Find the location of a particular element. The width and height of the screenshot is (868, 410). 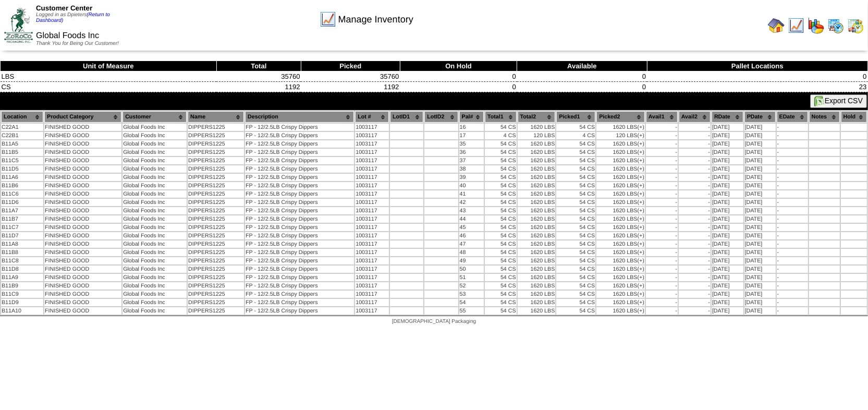

td: C22B1 is located at coordinates (22, 136).